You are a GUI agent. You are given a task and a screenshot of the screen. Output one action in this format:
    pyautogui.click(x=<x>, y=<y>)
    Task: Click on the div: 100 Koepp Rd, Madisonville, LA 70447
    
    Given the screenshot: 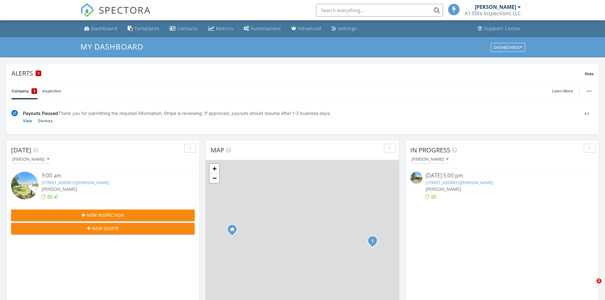 What is the action you would take?
    pyautogui.click(x=374, y=242)
    